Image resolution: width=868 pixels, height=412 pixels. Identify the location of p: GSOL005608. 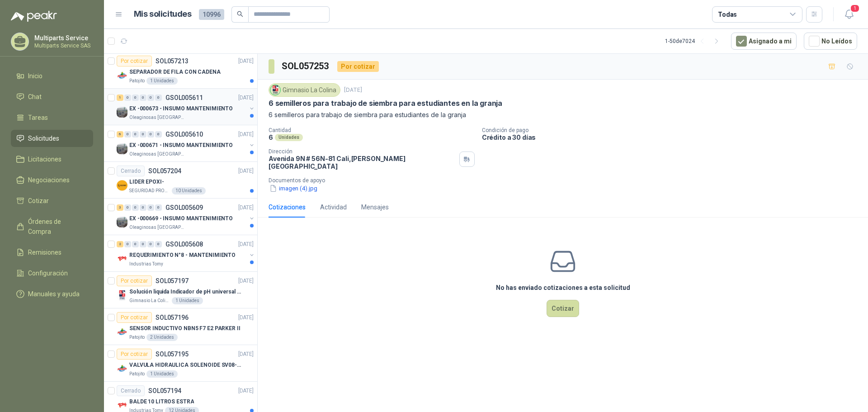
(184, 244).